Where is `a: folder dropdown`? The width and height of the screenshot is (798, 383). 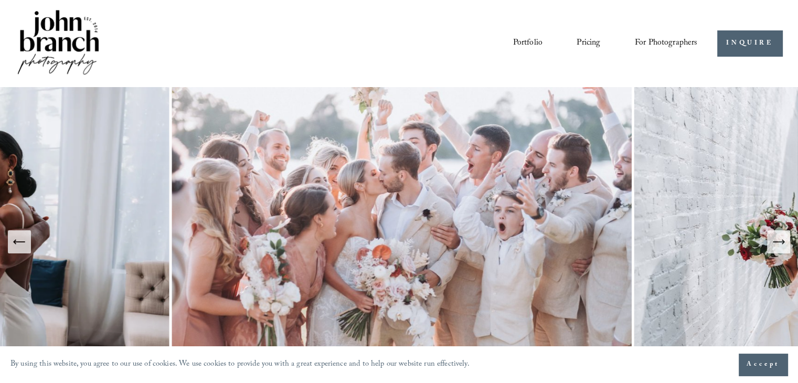
a: folder dropdown is located at coordinates (666, 44).